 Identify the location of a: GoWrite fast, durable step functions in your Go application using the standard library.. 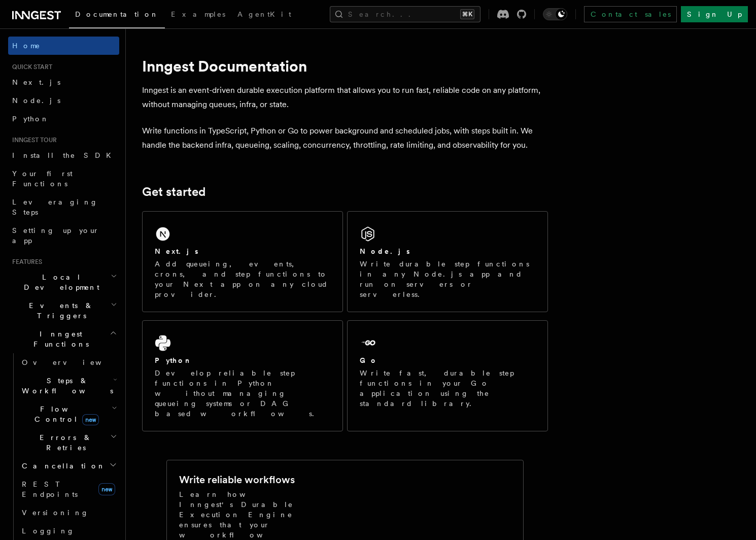
(448, 375).